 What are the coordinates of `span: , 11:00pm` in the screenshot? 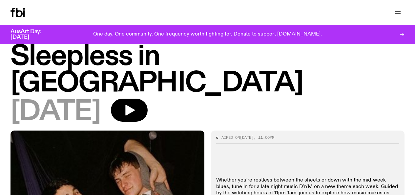 It's located at (264, 137).